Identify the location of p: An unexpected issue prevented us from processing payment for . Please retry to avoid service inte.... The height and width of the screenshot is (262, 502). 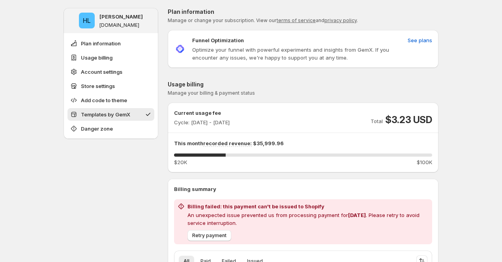
(308, 219).